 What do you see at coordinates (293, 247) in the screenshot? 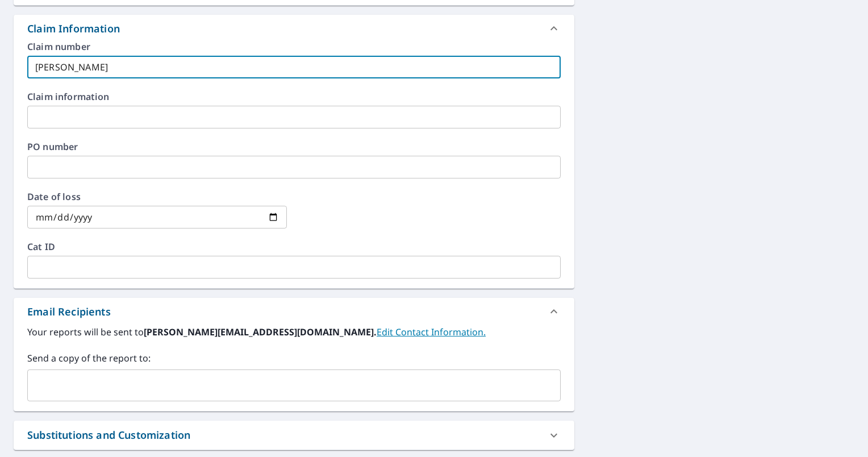
I see `label: Cat ID` at bounding box center [293, 247].